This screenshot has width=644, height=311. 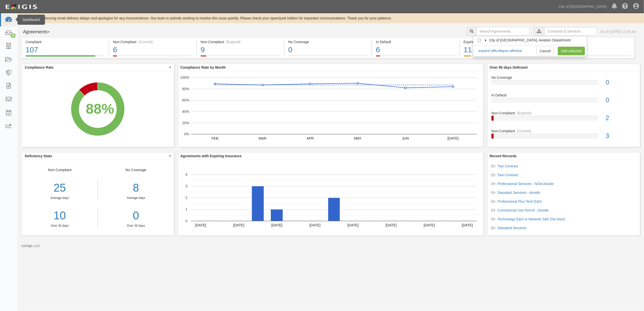 What do you see at coordinates (570, 31) in the screenshot?
I see `input: Contracts & Services` at bounding box center [570, 31].